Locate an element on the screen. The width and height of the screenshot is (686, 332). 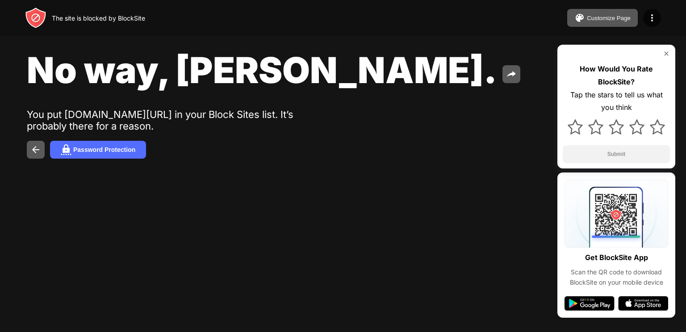
div: Customize Page is located at coordinates (609, 18).